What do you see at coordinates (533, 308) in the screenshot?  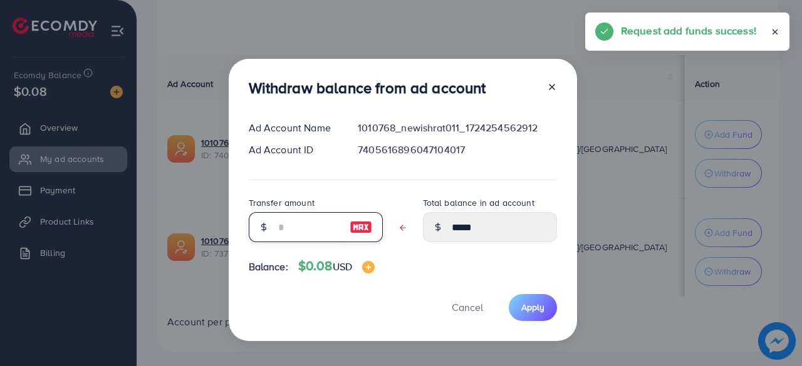 I see `button: Apply` at bounding box center [533, 308].